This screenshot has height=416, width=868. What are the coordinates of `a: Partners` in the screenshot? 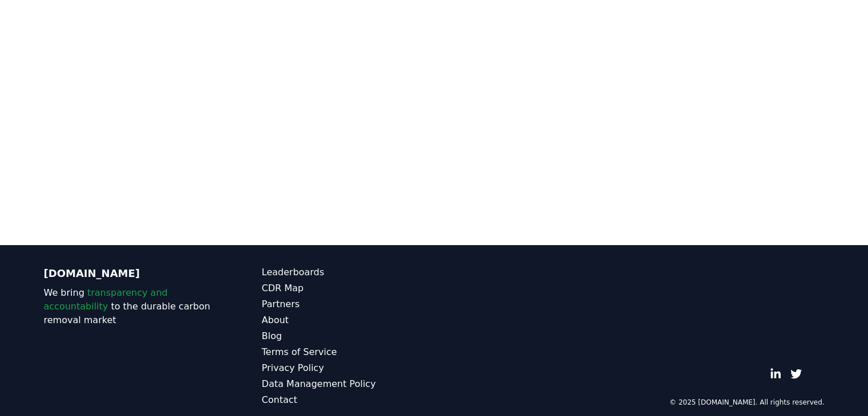 It's located at (348, 304).